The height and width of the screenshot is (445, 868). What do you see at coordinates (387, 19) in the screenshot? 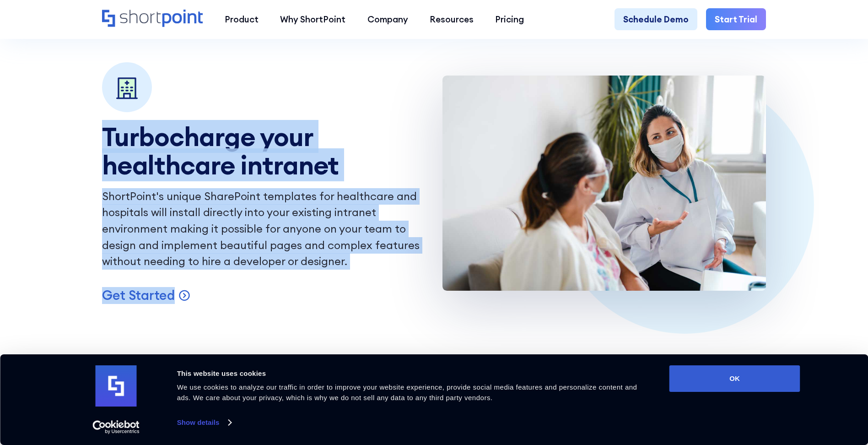
I see `div: Company` at bounding box center [387, 19].